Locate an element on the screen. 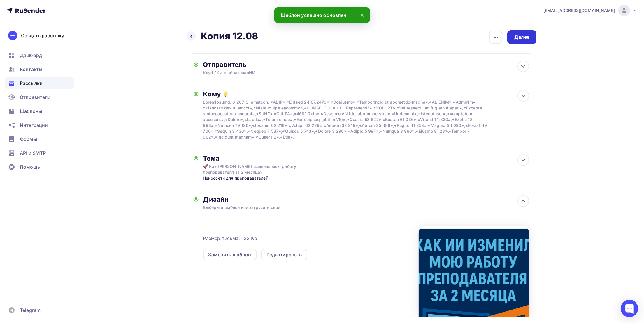 The height and width of the screenshot is (323, 644). span: API и SMTP is located at coordinates (33, 153).